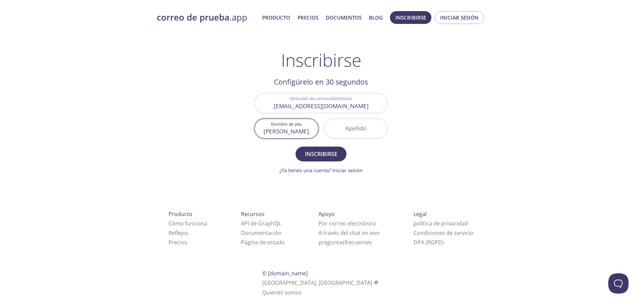 Image resolution: width=642 pixels, height=307 pixels. I want to click on a: Producto, so click(276, 18).